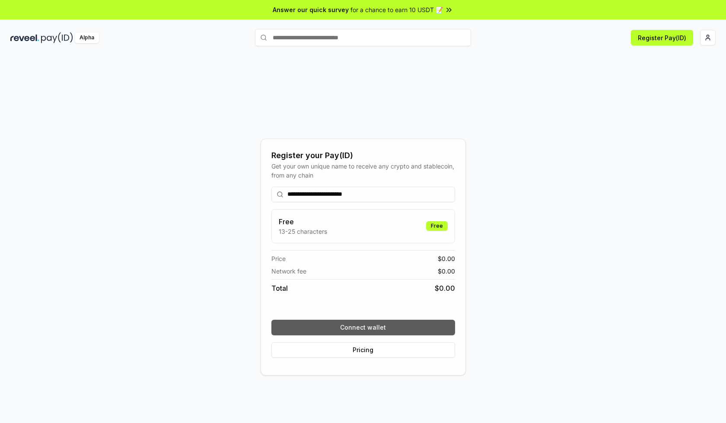 This screenshot has height=423, width=726. What do you see at coordinates (303, 231) in the screenshot?
I see `p: 13-25 characters` at bounding box center [303, 231].